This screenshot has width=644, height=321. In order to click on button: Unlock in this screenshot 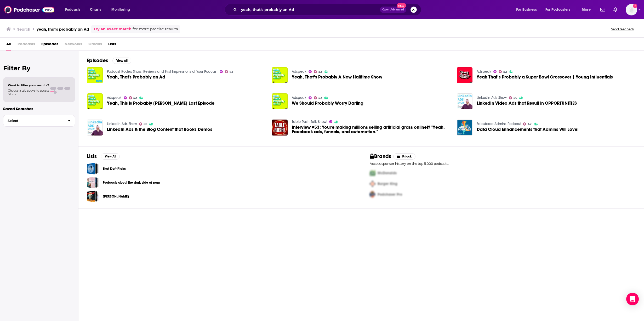, I will do `click(404, 157)`.